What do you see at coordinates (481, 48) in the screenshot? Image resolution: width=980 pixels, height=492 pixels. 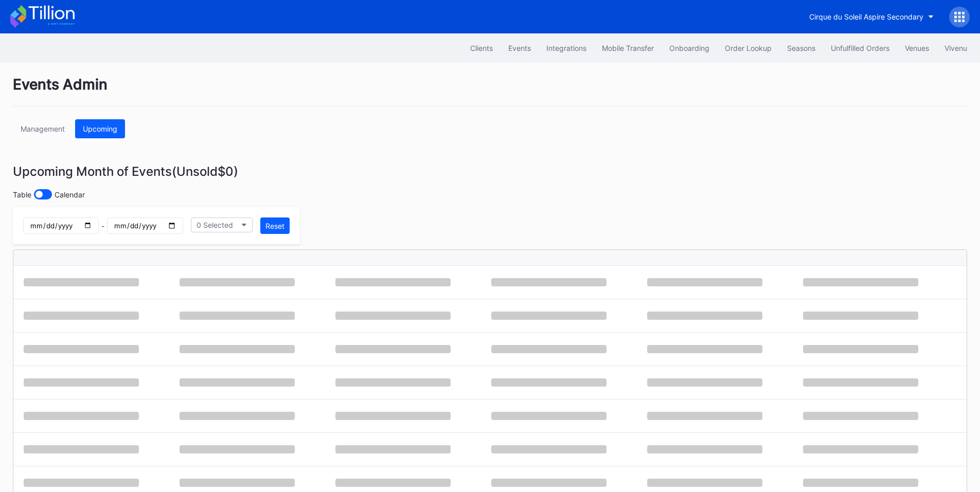 I see `button: Clients` at bounding box center [481, 48].